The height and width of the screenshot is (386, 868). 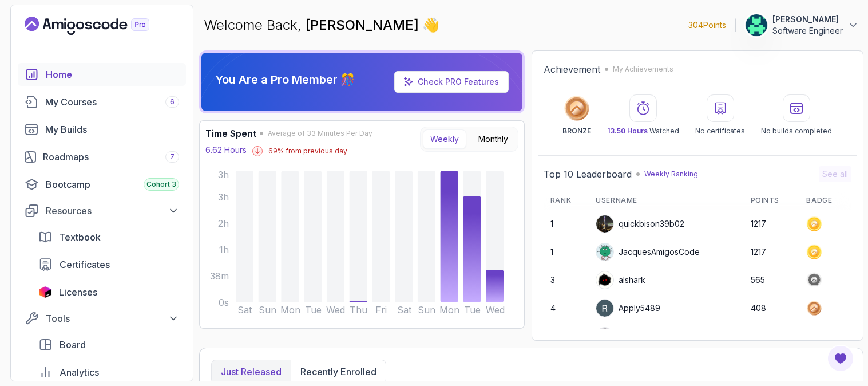 What do you see at coordinates (840, 358) in the screenshot?
I see `button: Open Feedback Button` at bounding box center [840, 358].